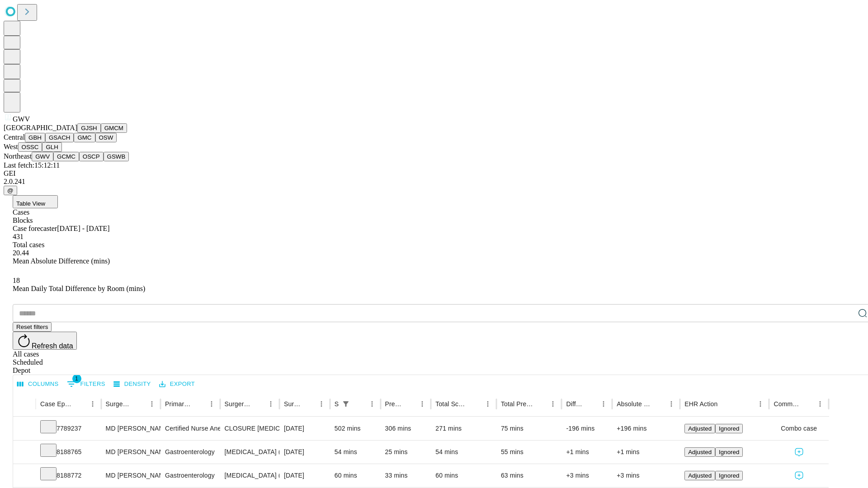 Image resolution: width=868 pixels, height=488 pixels. What do you see at coordinates (355, 452) in the screenshot?
I see `div: 54 mins` at bounding box center [355, 452].